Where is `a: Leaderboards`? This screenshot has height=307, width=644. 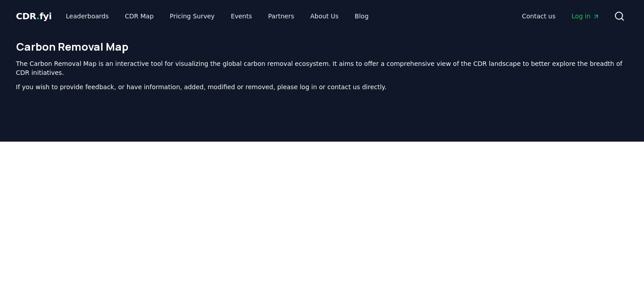
a: Leaderboards is located at coordinates (87, 16).